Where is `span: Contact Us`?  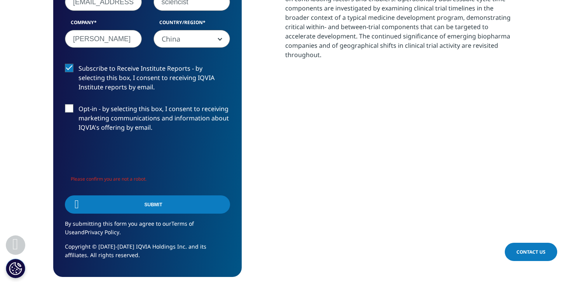 span: Contact Us is located at coordinates (531, 252).